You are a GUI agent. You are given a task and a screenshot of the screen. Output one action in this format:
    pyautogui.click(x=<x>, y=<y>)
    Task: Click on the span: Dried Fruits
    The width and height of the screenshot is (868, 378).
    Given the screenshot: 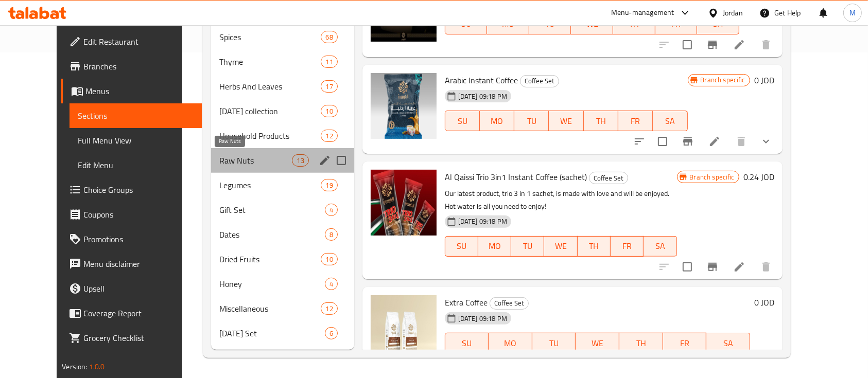 What is the action you would take?
    pyautogui.click(x=270, y=259)
    